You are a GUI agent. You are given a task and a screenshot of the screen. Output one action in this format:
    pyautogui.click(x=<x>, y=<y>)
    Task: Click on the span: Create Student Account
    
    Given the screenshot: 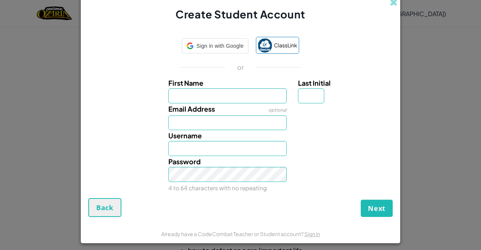 What is the action you would take?
    pyautogui.click(x=240, y=14)
    